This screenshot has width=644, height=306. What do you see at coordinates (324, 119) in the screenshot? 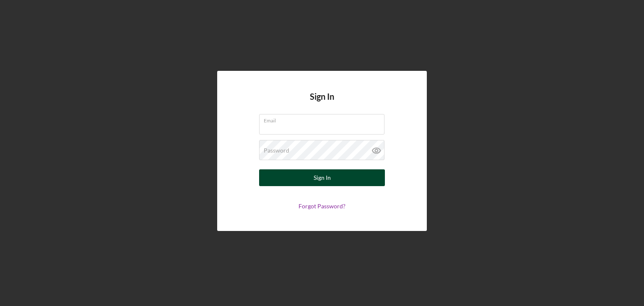
I see `label: Email` at bounding box center [324, 119].